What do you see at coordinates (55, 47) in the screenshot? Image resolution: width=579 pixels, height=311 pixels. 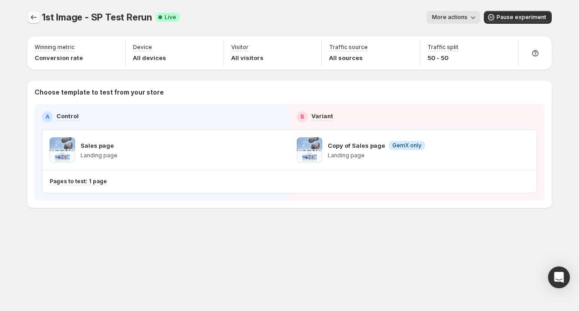 I see `p: Winning metric` at bounding box center [55, 47].